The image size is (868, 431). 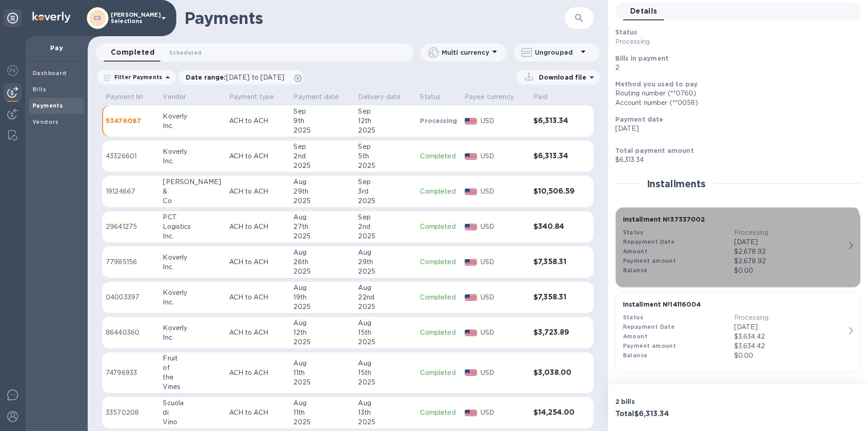 I want to click on span: Payment type, so click(x=257, y=97).